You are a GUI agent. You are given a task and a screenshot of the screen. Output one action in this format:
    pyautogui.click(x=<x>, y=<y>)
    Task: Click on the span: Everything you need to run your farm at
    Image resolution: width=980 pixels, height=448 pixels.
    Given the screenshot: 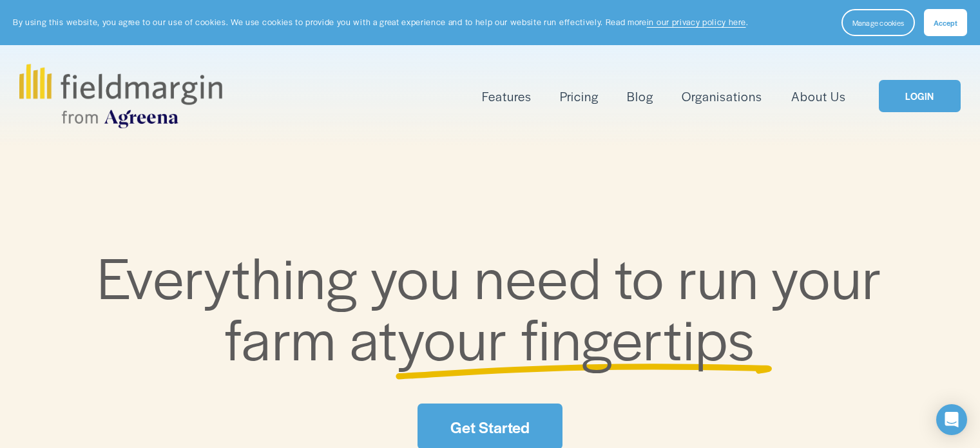 What is the action you would take?
    pyautogui.click(x=496, y=306)
    